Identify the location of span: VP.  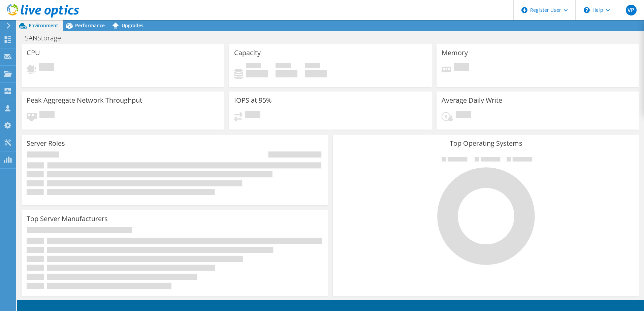
(631, 10).